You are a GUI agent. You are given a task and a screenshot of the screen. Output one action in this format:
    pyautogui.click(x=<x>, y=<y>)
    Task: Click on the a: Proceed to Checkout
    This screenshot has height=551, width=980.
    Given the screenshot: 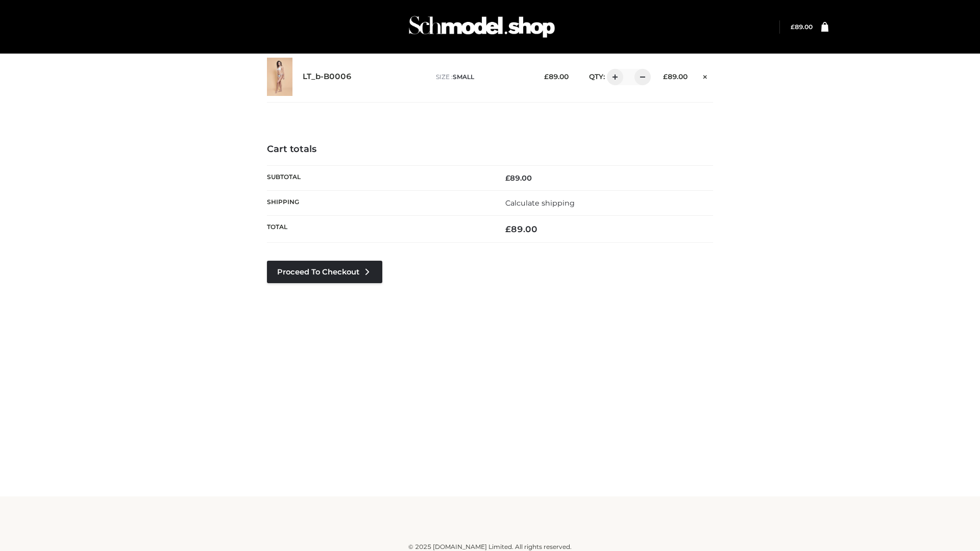 What is the action you would take?
    pyautogui.click(x=324, y=272)
    